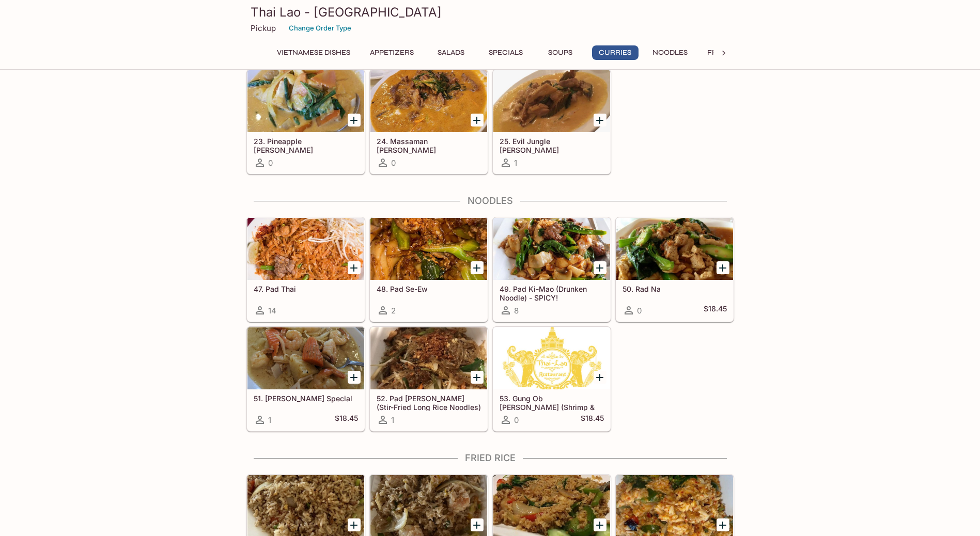 The height and width of the screenshot is (536, 980). What do you see at coordinates (727, 52) in the screenshot?
I see `button: Fried Rice` at bounding box center [727, 52].